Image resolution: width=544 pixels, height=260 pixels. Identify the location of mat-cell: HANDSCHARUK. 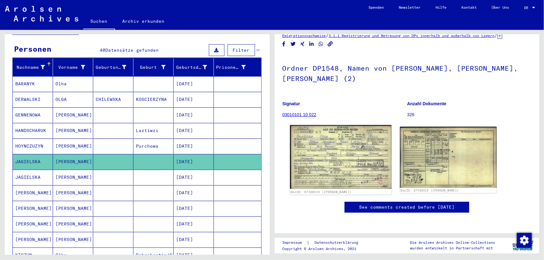
(33, 131).